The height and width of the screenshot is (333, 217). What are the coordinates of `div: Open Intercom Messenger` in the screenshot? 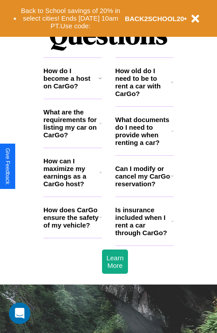 It's located at (20, 313).